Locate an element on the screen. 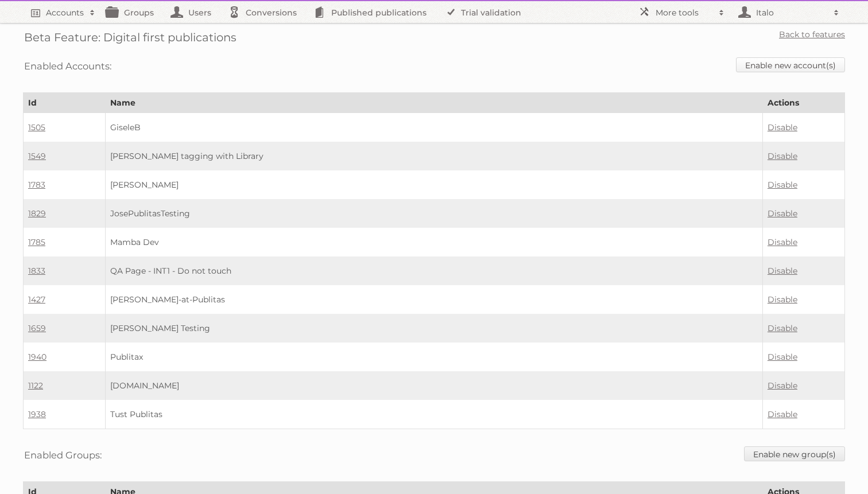 Image resolution: width=868 pixels, height=494 pixels. td: Mamba Dev is located at coordinates (434, 242).